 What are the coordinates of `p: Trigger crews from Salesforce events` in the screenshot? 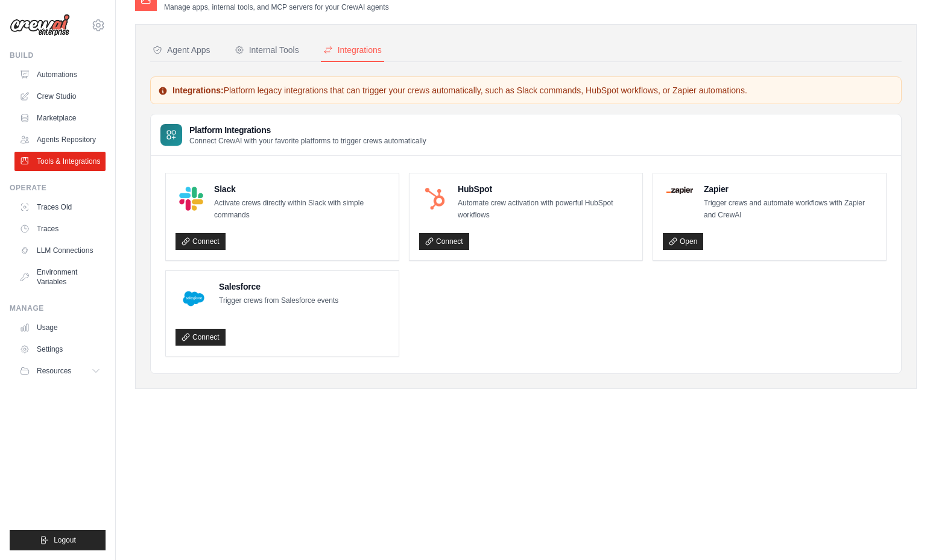 It's located at (279, 301).